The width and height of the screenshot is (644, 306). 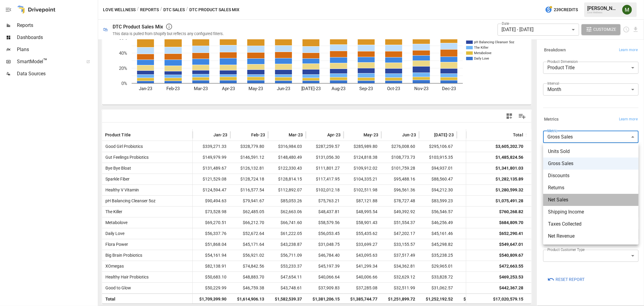 What do you see at coordinates (591, 236) in the screenshot?
I see `span: Net Revenue` at bounding box center [591, 236].